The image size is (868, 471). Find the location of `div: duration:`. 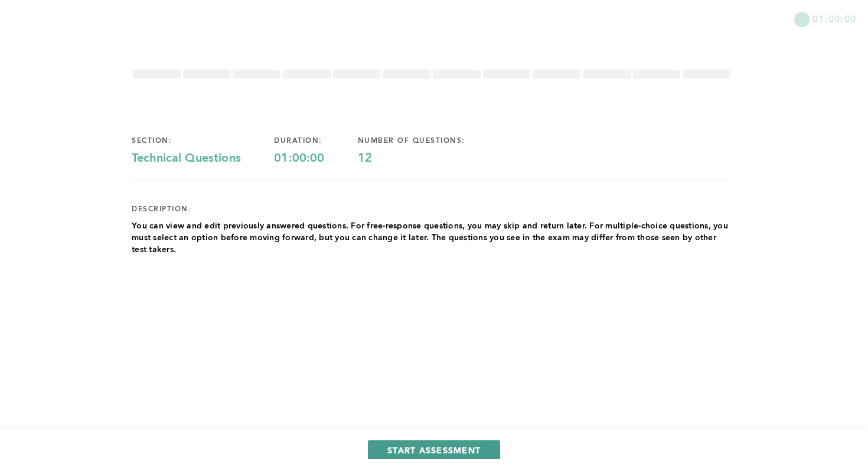

div: duration: is located at coordinates (315, 141).